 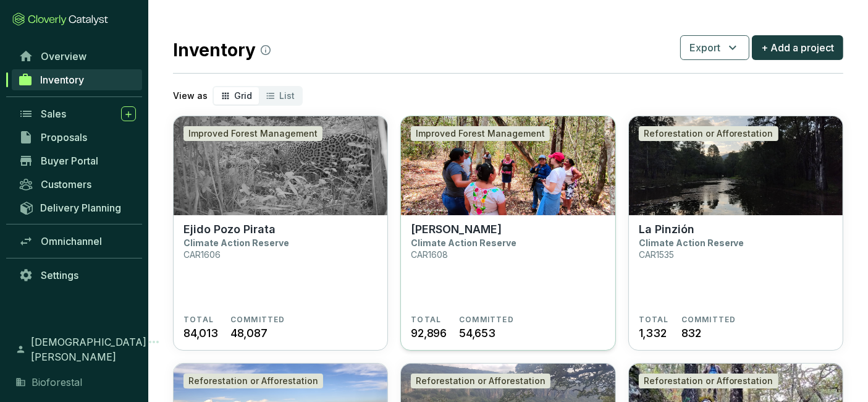 I want to click on span: Settings, so click(x=59, y=275).